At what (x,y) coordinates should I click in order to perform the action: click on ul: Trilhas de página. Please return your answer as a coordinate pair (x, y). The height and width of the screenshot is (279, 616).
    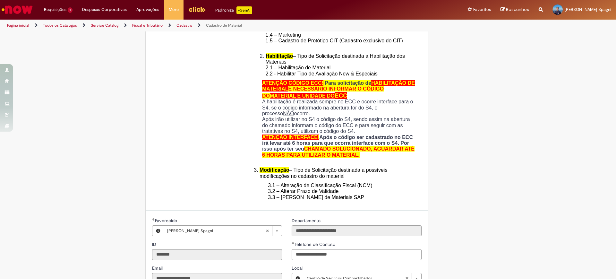
    Looking at the image, I should click on (205, 25).